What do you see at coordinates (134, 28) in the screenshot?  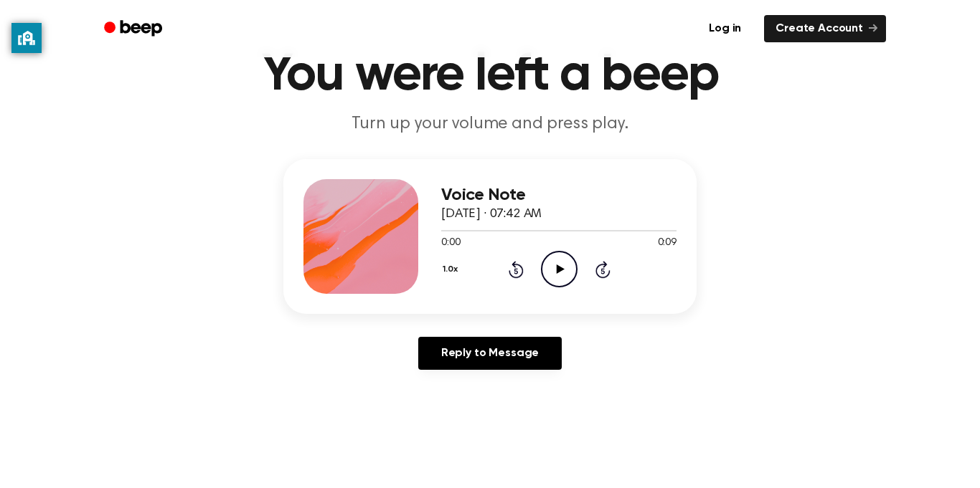 I see `a: Beep` at bounding box center [134, 28].